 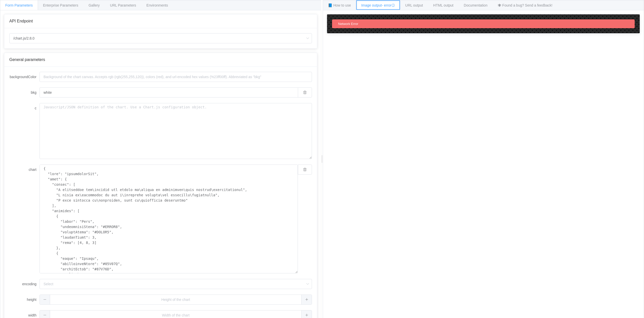 What do you see at coordinates (24, 77) in the screenshot?
I see `label: backgroundColor` at bounding box center [24, 77].